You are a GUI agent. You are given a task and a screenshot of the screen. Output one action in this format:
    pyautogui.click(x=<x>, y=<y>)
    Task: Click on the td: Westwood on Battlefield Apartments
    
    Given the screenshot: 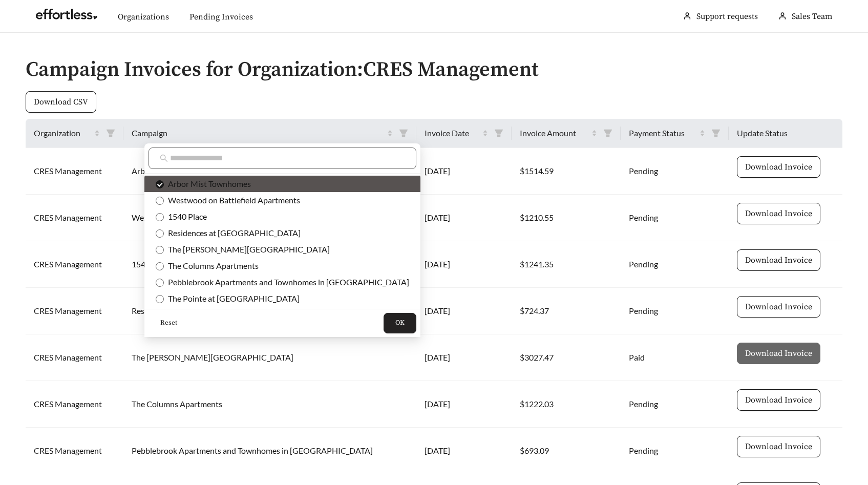 What is the action you would take?
    pyautogui.click(x=269, y=218)
    